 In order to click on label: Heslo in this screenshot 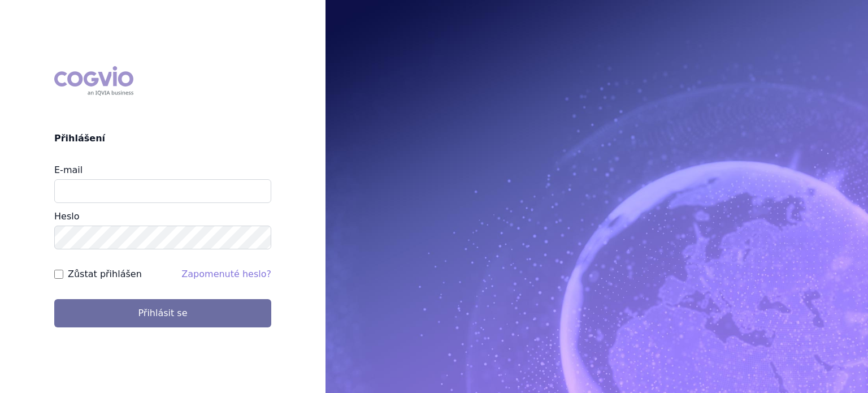, I will do `click(67, 216)`.